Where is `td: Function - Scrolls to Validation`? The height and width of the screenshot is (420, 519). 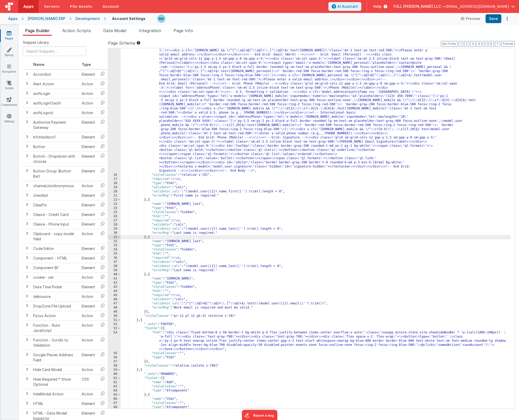 td: Function - Scrolls to Validation is located at coordinates (55, 342).